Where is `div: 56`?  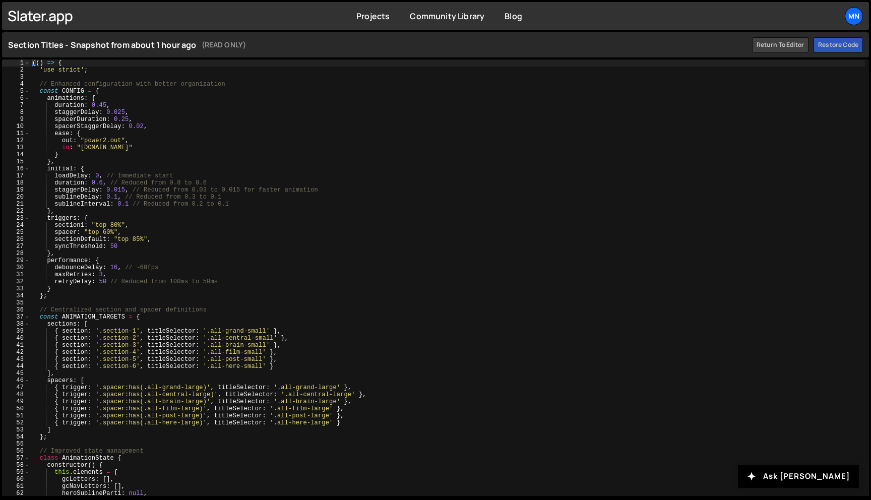 div: 56 is located at coordinates (16, 451).